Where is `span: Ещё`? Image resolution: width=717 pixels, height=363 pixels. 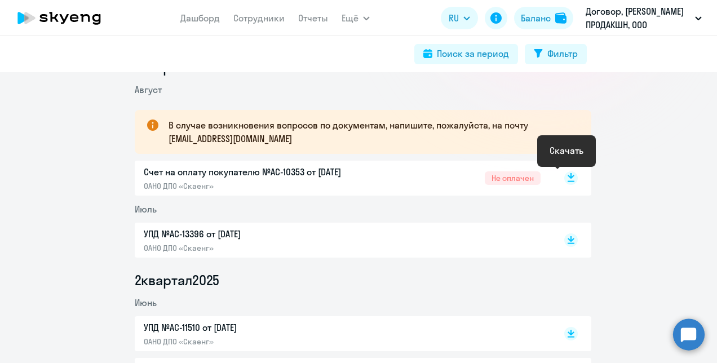
span: Ещё is located at coordinates (350, 18).